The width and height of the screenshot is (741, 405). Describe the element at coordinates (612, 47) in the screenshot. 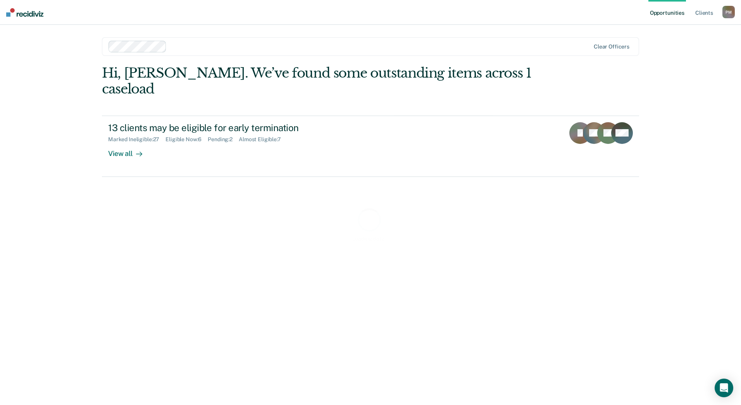

I see `div: Clear officers` at that location.